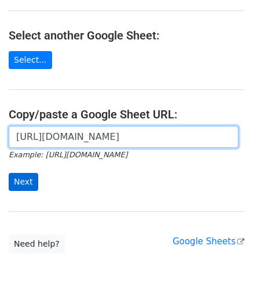 Image resolution: width=253 pixels, height=307 pixels. Describe the element at coordinates (126, 114) in the screenshot. I see `h4: Copy/paste a Google Sheet URL:` at that location.